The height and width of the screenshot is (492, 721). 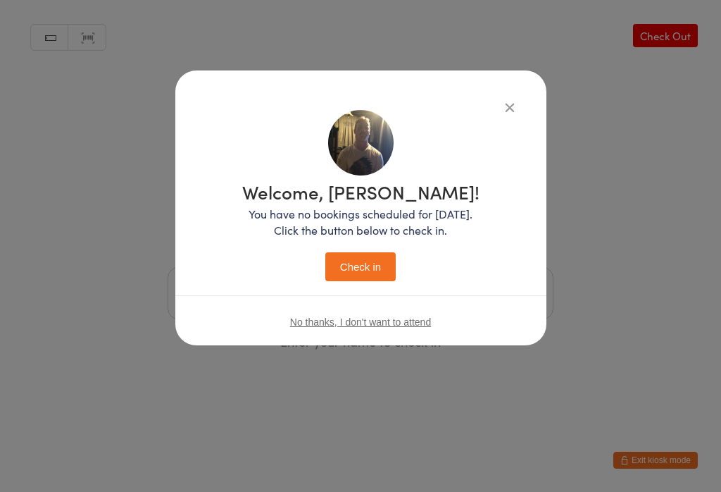 I want to click on span: No thanks, I don't want to attend, so click(x=361, y=322).